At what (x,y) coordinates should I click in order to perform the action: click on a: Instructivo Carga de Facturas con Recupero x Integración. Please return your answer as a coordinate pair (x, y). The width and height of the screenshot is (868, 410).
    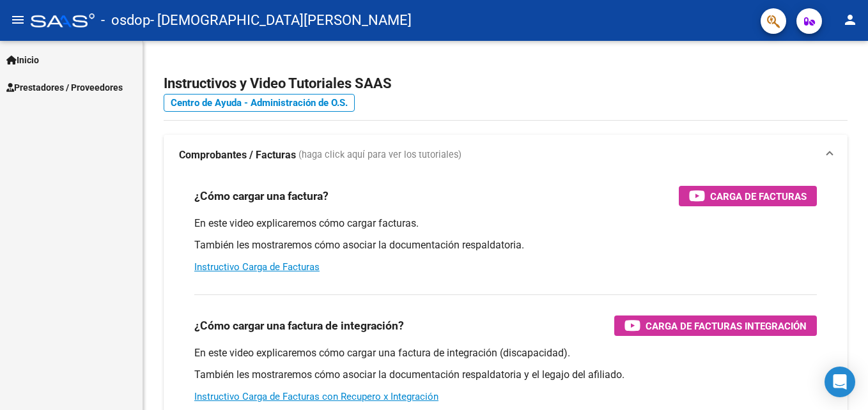
    Looking at the image, I should click on (317, 397).